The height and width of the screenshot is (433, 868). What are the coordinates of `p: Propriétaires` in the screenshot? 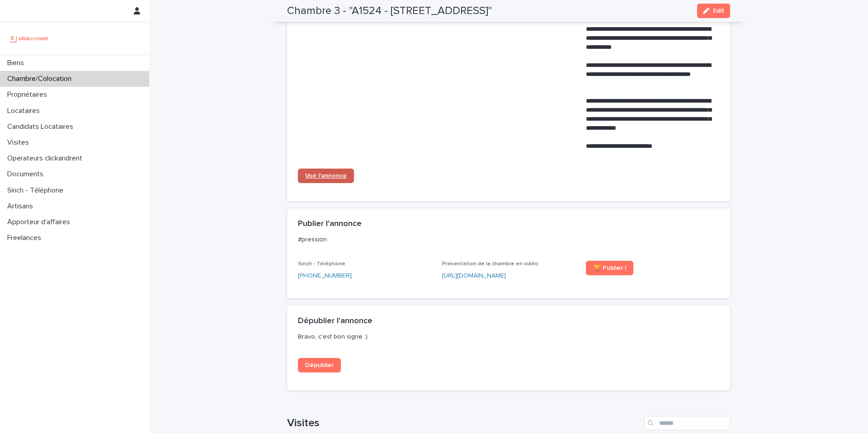 It's located at (29, 94).